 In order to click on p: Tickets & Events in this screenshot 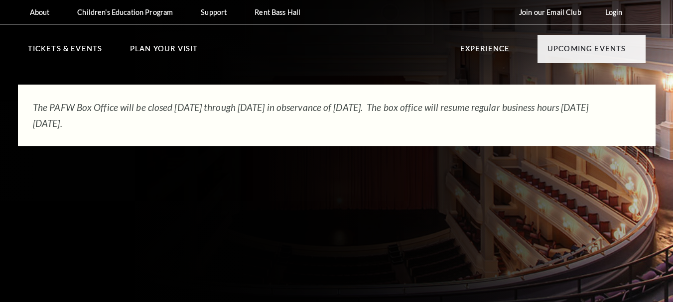, I will do `click(65, 52)`.